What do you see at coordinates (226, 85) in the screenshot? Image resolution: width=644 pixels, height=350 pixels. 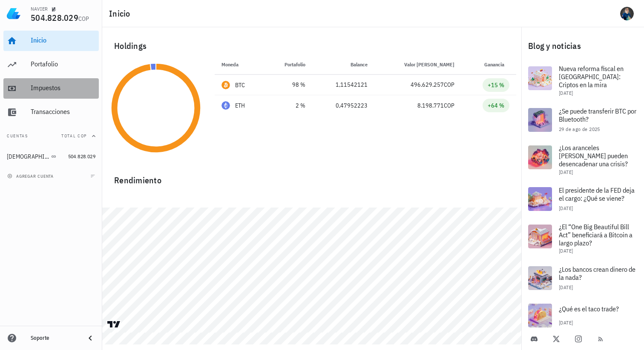 I see `div: BTC-icon` at bounding box center [226, 85].